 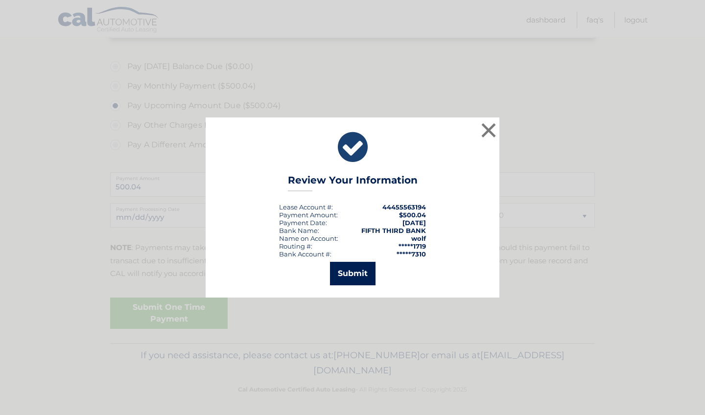 I want to click on strong: wolf, so click(x=419, y=239).